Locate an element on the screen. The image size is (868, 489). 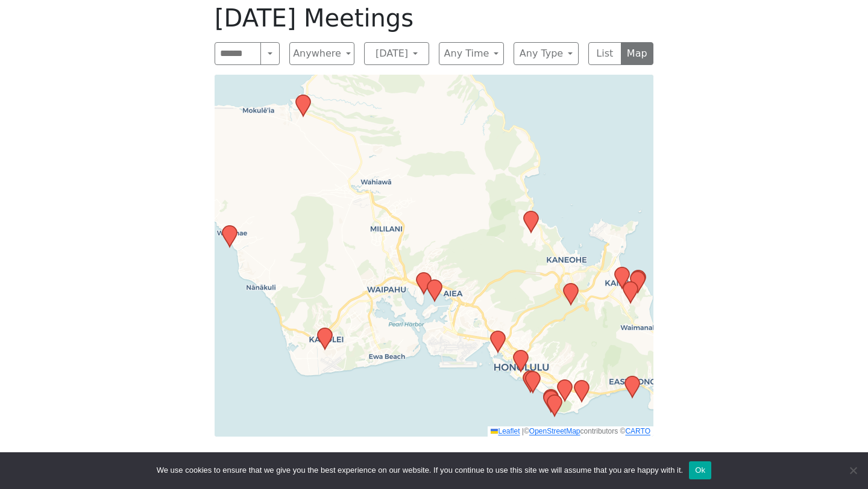
button: Anywhere is located at coordinates (322, 53).